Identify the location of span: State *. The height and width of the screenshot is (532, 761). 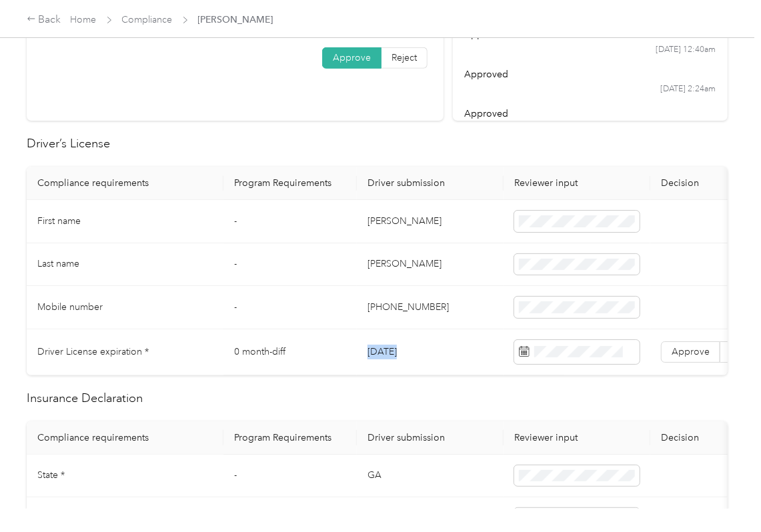
(51, 474).